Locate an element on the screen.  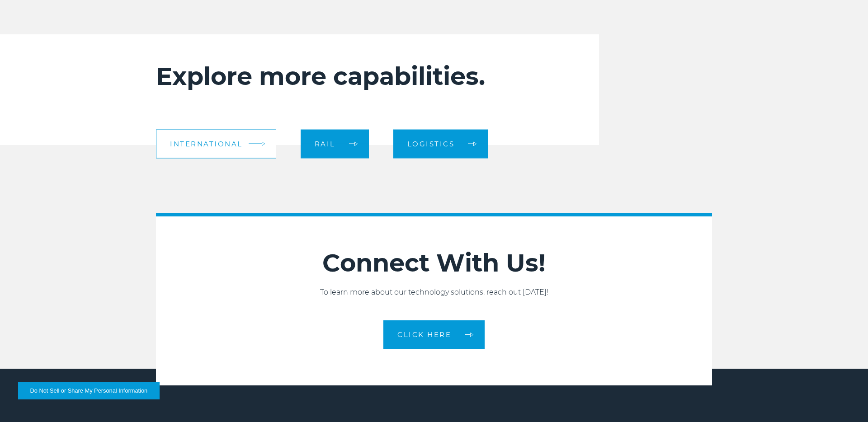
a: International arrow arrow is located at coordinates (216, 144).